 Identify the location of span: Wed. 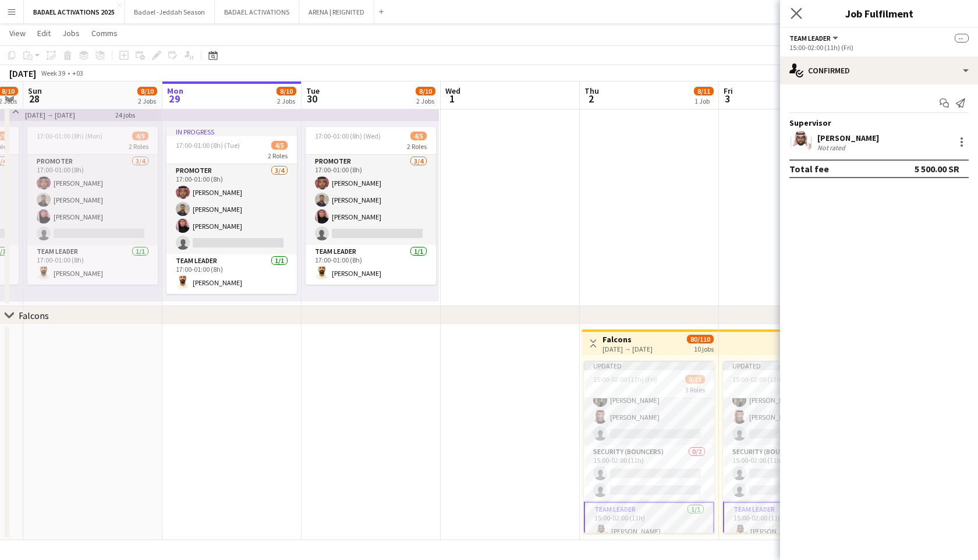
(453, 91).